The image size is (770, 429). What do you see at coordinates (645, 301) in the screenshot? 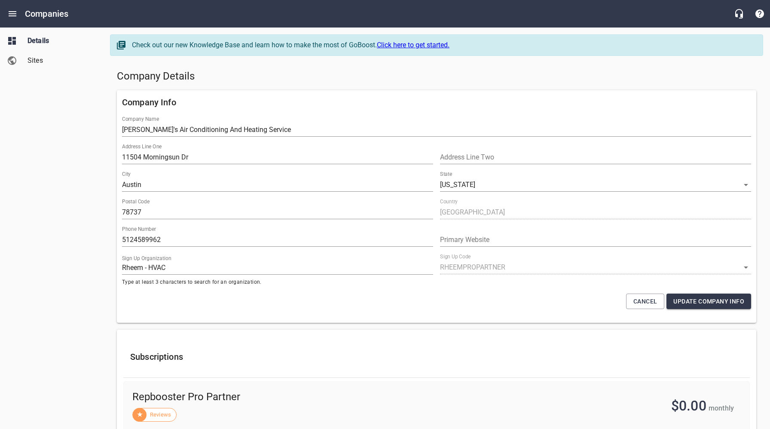
I see `span: Cancel` at bounding box center [645, 301].